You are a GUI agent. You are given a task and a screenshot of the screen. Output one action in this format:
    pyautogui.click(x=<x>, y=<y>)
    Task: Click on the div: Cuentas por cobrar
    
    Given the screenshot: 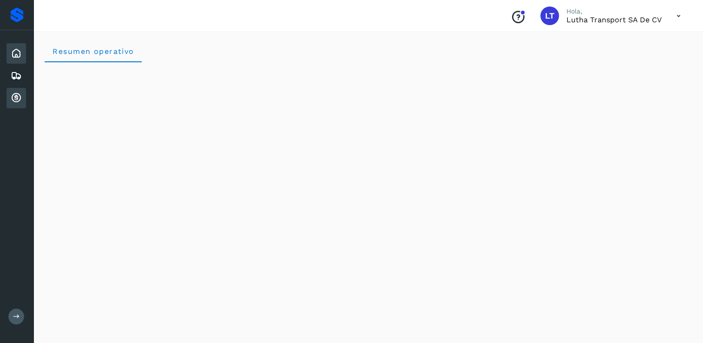 What is the action you would take?
    pyautogui.click(x=16, y=98)
    